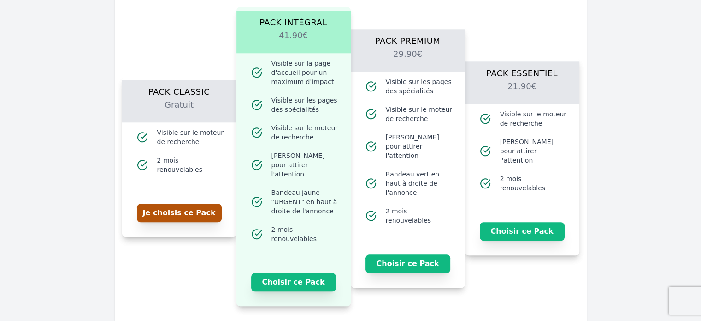 The width and height of the screenshot is (701, 321). Describe the element at coordinates (294, 20) in the screenshot. I see `h1: Pack Intégral` at that location.